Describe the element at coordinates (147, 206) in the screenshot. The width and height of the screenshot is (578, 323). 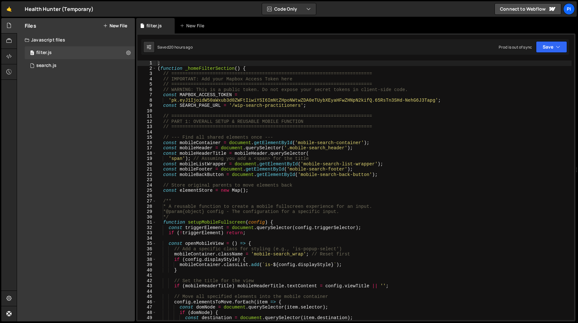
I see `div: 28` at that location.